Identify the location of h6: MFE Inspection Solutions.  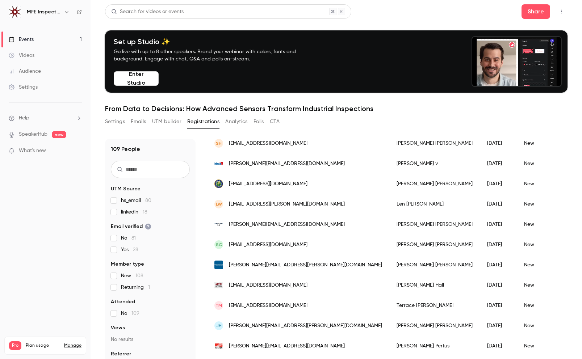
(44, 12).